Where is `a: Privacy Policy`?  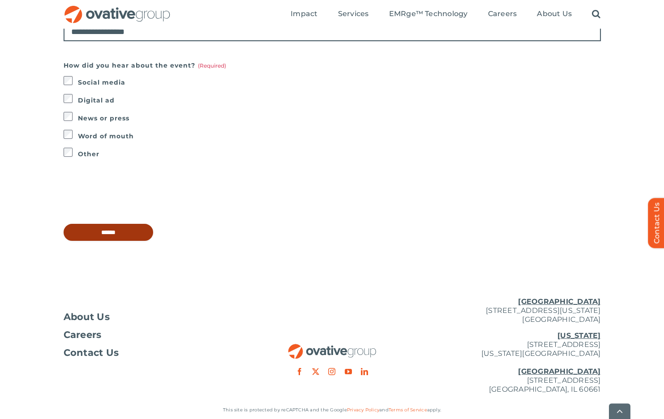 a: Privacy Policy is located at coordinates (363, 410).